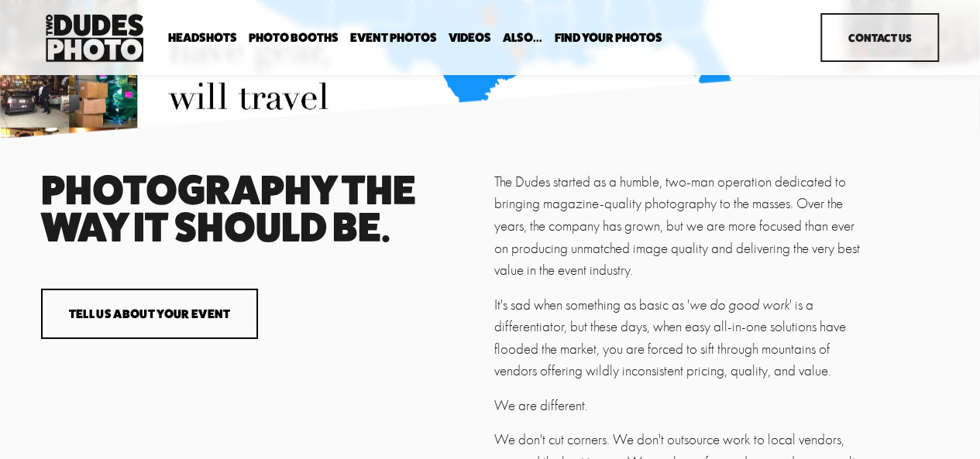  Describe the element at coordinates (95, 38) in the screenshot. I see `img: Two Dudes Photo | Headshots, Portraits &amp; Photo Booths` at that location.